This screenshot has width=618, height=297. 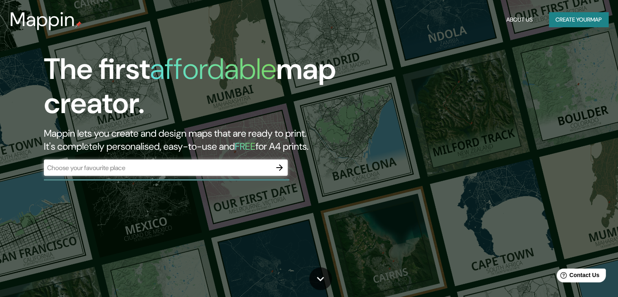 What do you see at coordinates (39, 10) in the screenshot?
I see `span: Contact Us` at bounding box center [39, 10].